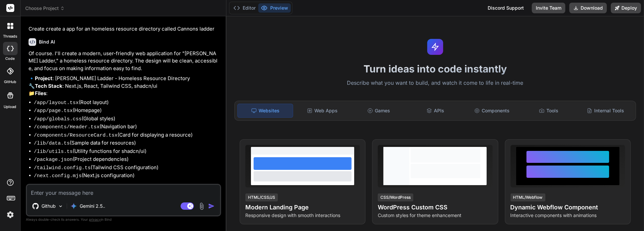  What do you see at coordinates (47, 42) in the screenshot?
I see `h6: Bind AI` at bounding box center [47, 42].